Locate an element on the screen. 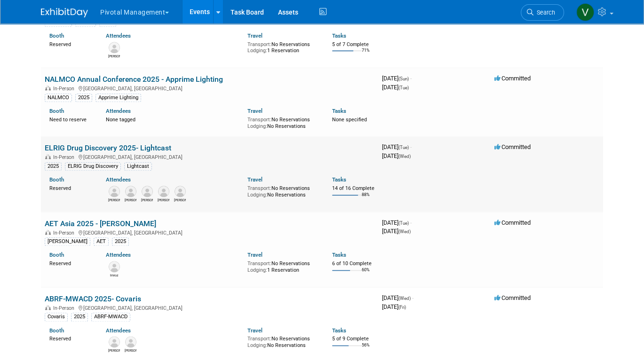  span: (Sun) is located at coordinates (403, 79).